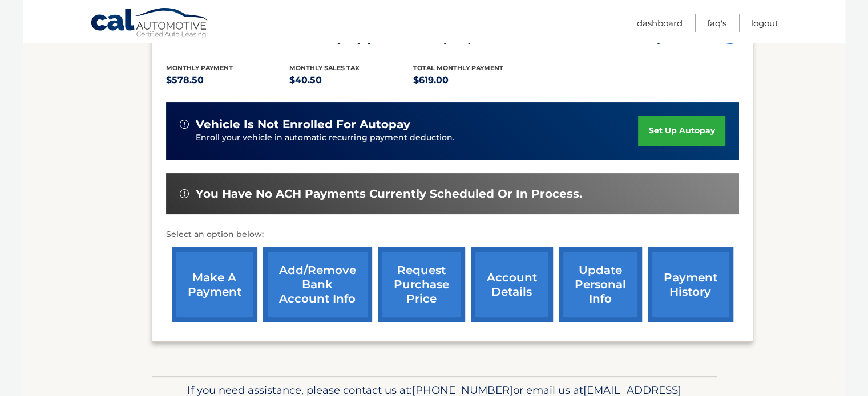 Image resolution: width=868 pixels, height=396 pixels. Describe the element at coordinates (417, 138) in the screenshot. I see `p: Enroll your vehicle in automatic recurring payment deduction.` at that location.